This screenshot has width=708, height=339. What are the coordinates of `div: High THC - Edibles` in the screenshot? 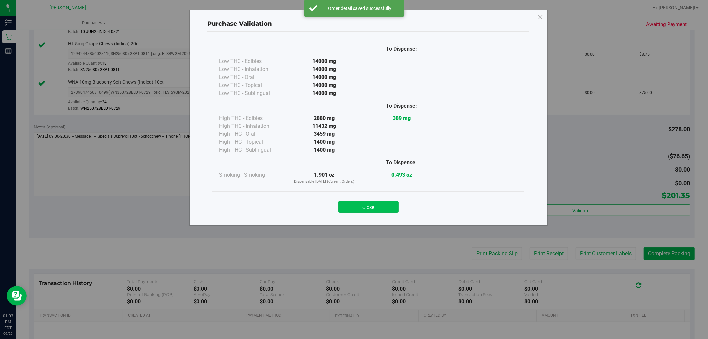 It's located at (252, 118).